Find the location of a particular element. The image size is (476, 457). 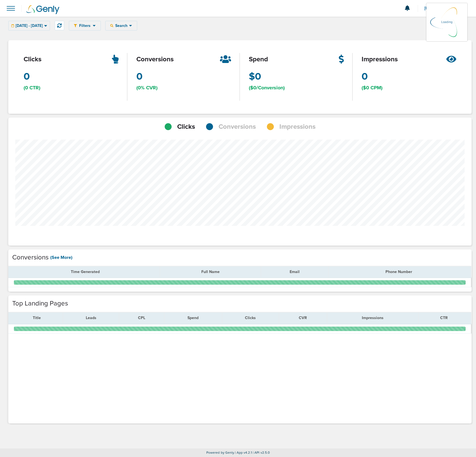

a: (See More) is located at coordinates (61, 257).